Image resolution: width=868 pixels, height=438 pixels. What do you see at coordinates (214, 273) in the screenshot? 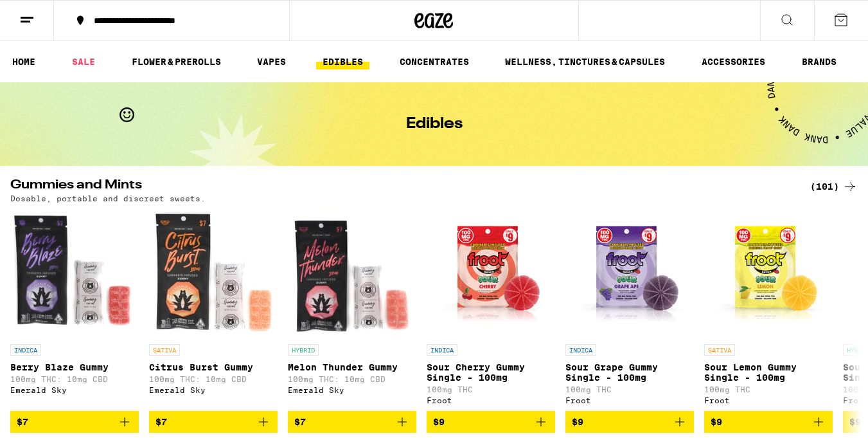
I see `img: Emerald Sky - Citrus Burst Gummy` at bounding box center [214, 273].